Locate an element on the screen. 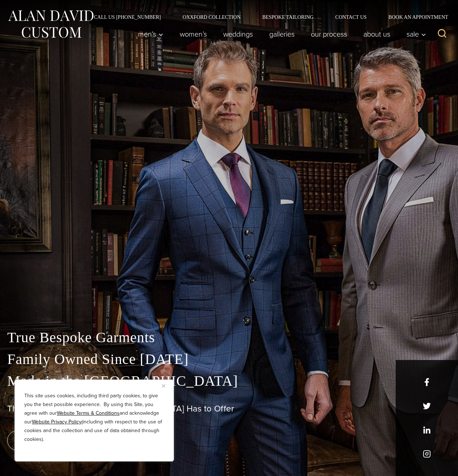 This screenshot has height=476, width=458. span: Sale is located at coordinates (416, 34).